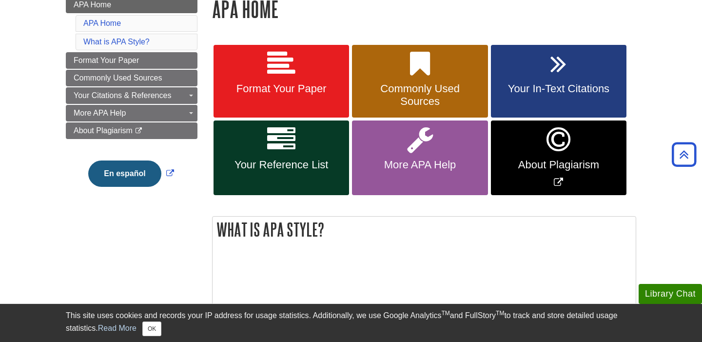  What do you see at coordinates (559, 89) in the screenshot?
I see `span: Your In-Text Citations` at bounding box center [559, 89].